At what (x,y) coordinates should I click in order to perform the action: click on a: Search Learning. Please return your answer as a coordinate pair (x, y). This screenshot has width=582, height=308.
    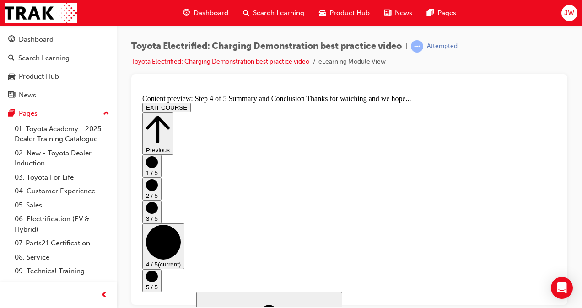
    Looking at the image, I should click on (58, 58).